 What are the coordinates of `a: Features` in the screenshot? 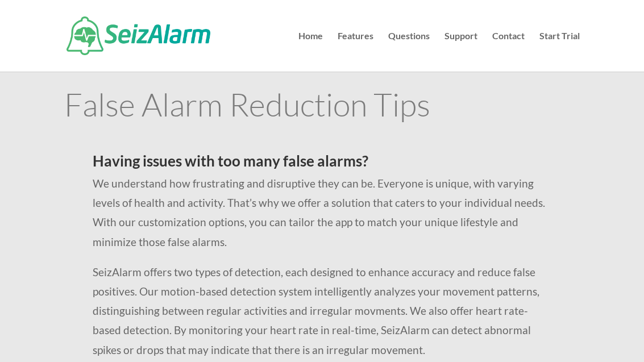 It's located at (356, 52).